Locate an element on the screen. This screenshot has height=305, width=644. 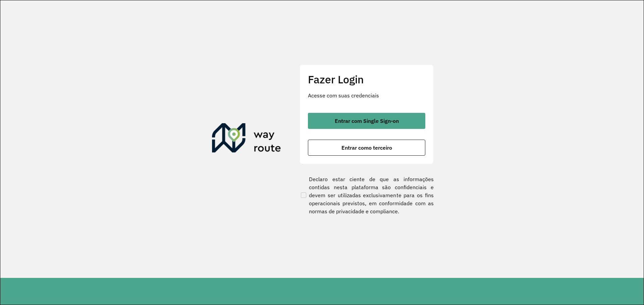
h2: Fazer Login is located at coordinates (366, 79).